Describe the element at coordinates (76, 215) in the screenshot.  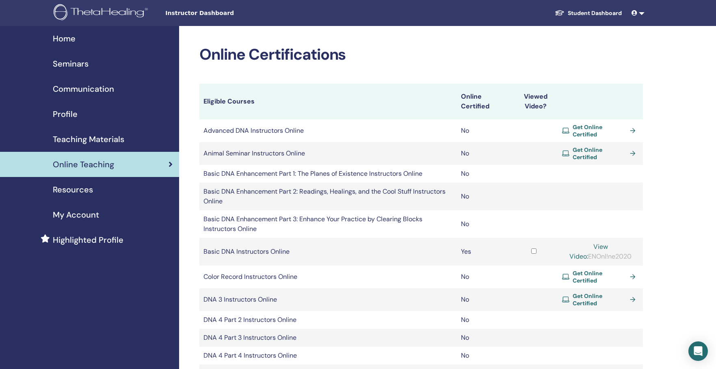
I see `span: My Account` at that location.